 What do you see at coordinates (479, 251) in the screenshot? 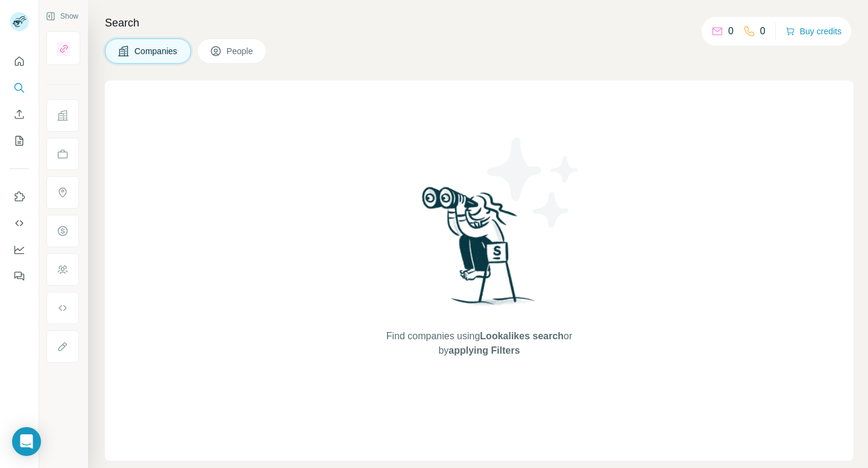
I see `img: Surfe Illustration - Woman searching with binoculars` at bounding box center [479, 251].